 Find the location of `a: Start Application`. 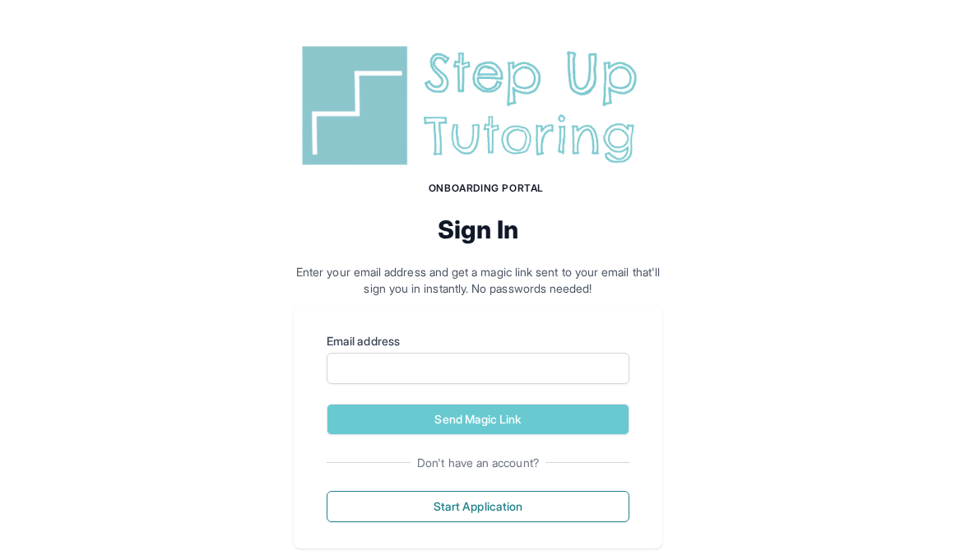

a: Start Application is located at coordinates (478, 506).